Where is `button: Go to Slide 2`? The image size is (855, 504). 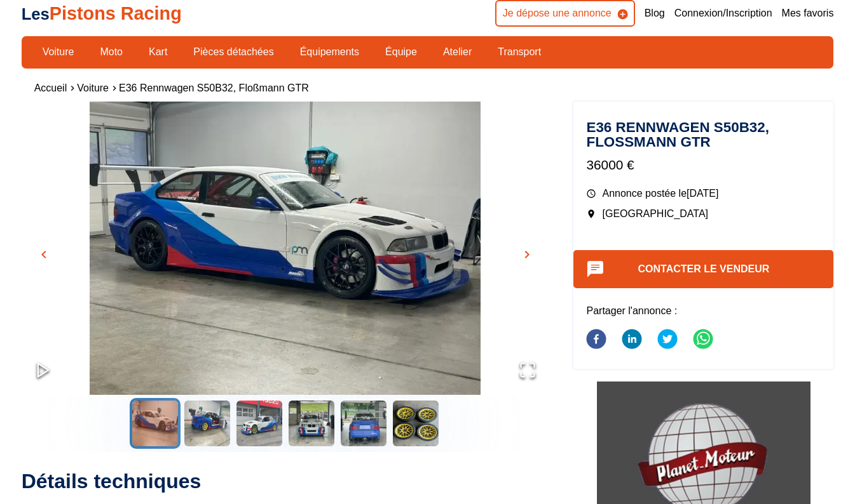
button: Go to Slide 2 is located at coordinates (207, 423).